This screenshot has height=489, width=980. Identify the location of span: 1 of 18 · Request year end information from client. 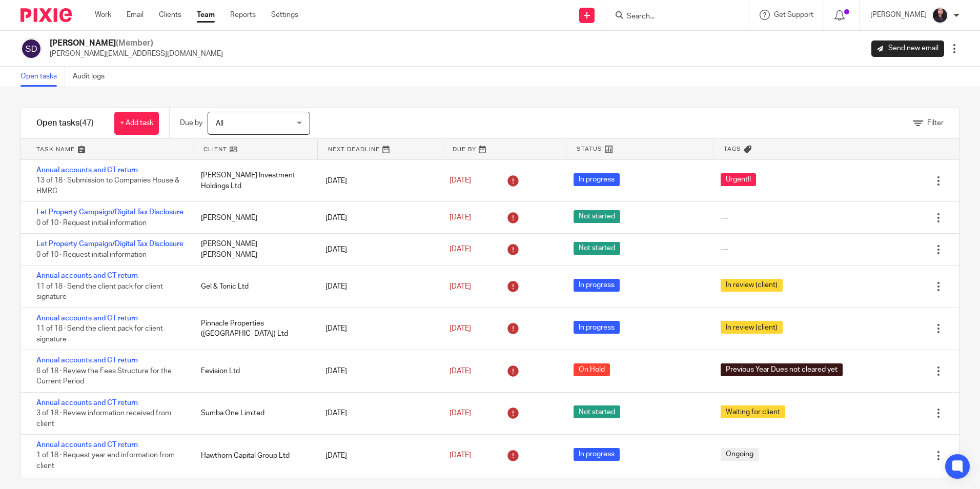
(106, 461).